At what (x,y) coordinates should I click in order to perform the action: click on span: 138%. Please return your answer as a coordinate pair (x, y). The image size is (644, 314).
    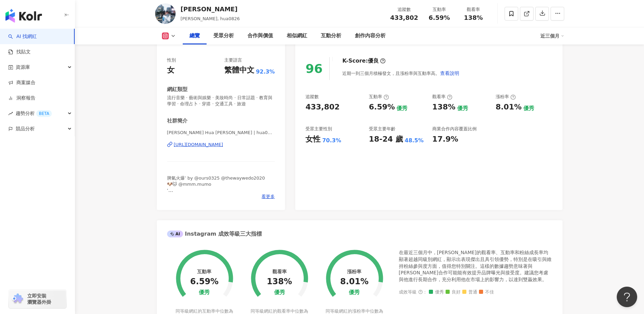
    Looking at the image, I should click on (474, 18).